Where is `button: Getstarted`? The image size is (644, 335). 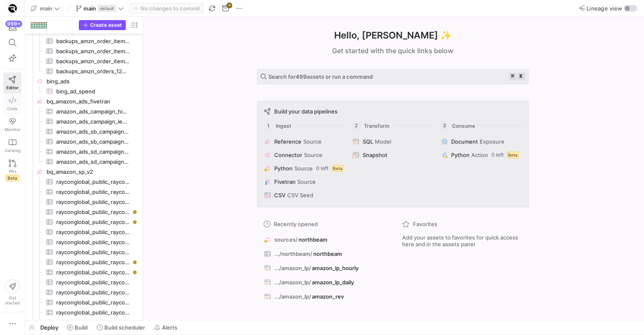 button: Getstarted is located at coordinates (12, 292).